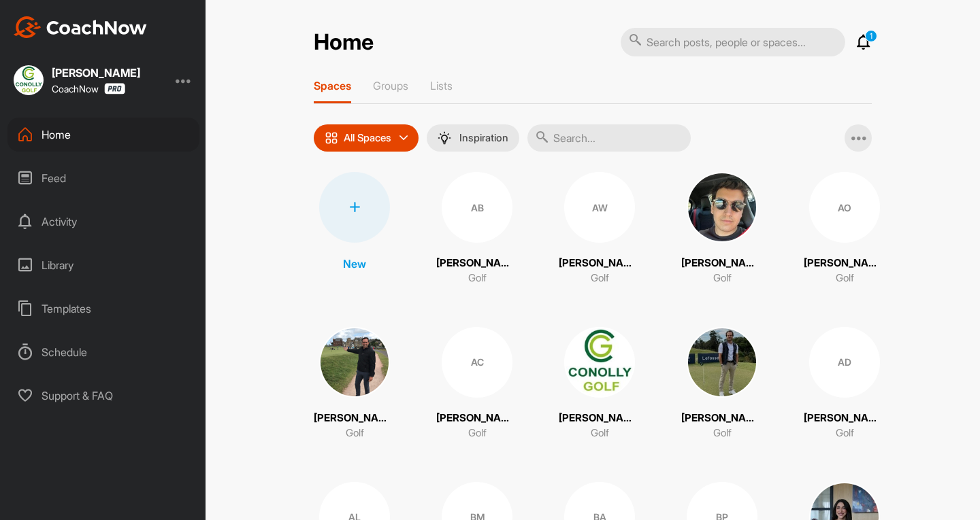 The height and width of the screenshot is (520, 980). What do you see at coordinates (103, 309) in the screenshot?
I see `div: Templates` at bounding box center [103, 309].